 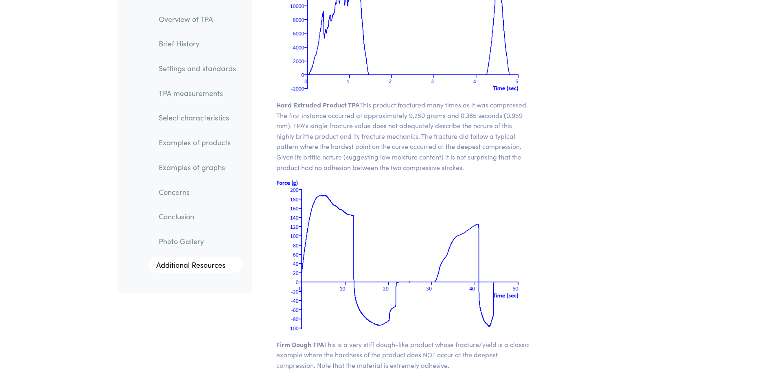 I want to click on a: Concerns, so click(x=197, y=192).